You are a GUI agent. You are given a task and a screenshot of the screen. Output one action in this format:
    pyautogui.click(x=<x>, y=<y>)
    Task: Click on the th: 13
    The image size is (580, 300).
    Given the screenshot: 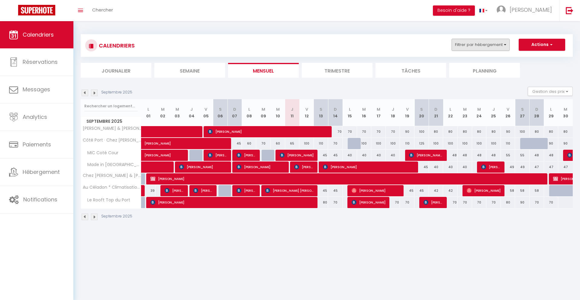 What is the action you would take?
    pyautogui.click(x=321, y=112)
    